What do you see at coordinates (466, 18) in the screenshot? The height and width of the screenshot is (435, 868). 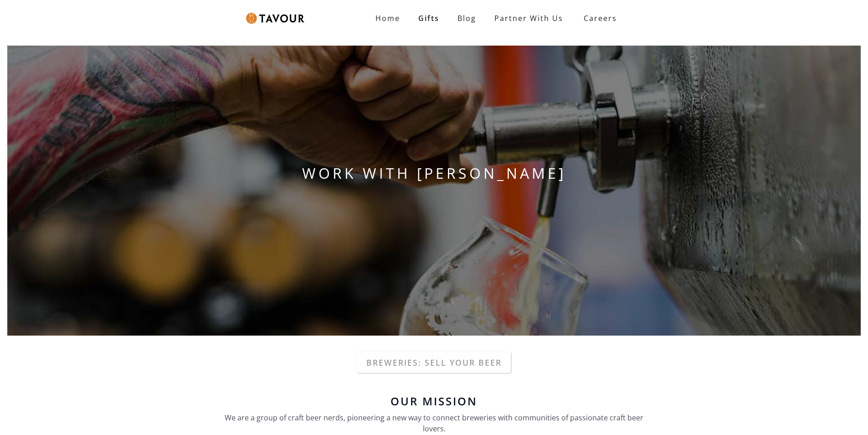 I see `a: Blog` at bounding box center [466, 18].